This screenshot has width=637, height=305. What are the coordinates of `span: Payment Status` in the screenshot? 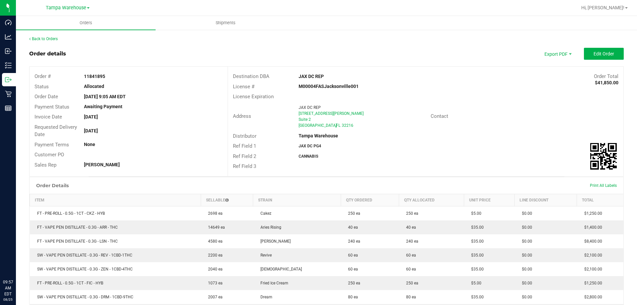 It's located at (52, 107).